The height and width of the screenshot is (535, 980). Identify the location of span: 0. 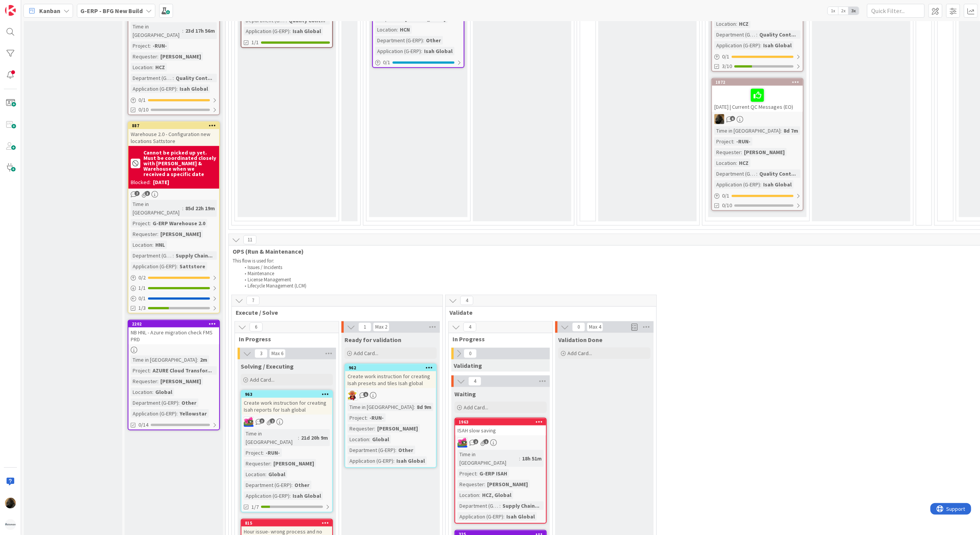
(471, 354).